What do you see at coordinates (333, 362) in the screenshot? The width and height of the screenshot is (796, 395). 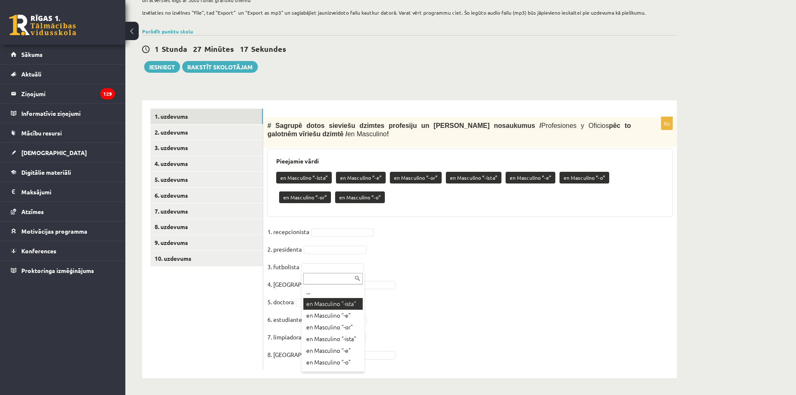 I see `div: en Masculino “-o”` at bounding box center [333, 362].